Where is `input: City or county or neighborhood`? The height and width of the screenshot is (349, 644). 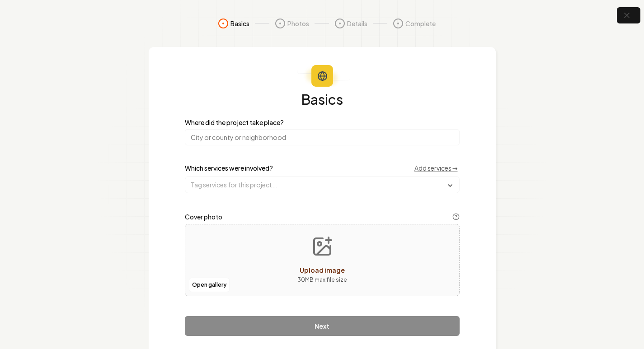 input: City or county or neighborhood is located at coordinates (322, 137).